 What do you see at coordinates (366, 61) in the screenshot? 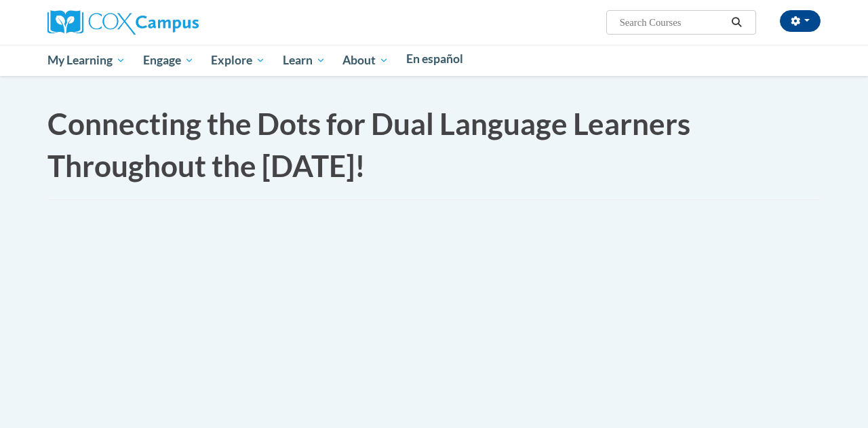
I see `span: About` at bounding box center [366, 61].